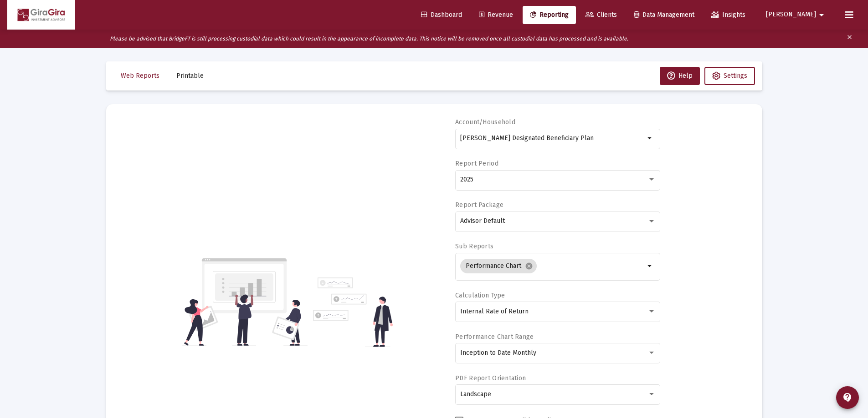 This screenshot has width=868, height=418. What do you see at coordinates (441, 15) in the screenshot?
I see `span: Dashboard` at bounding box center [441, 15].